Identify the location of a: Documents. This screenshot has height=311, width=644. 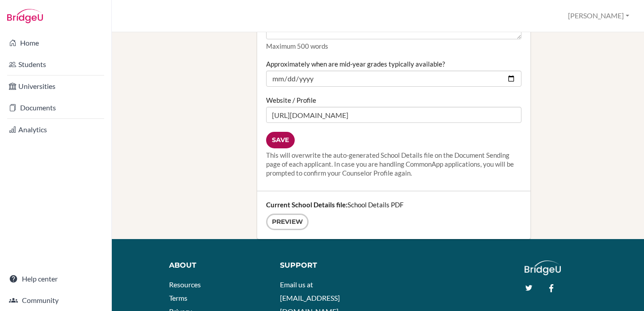
(56, 108).